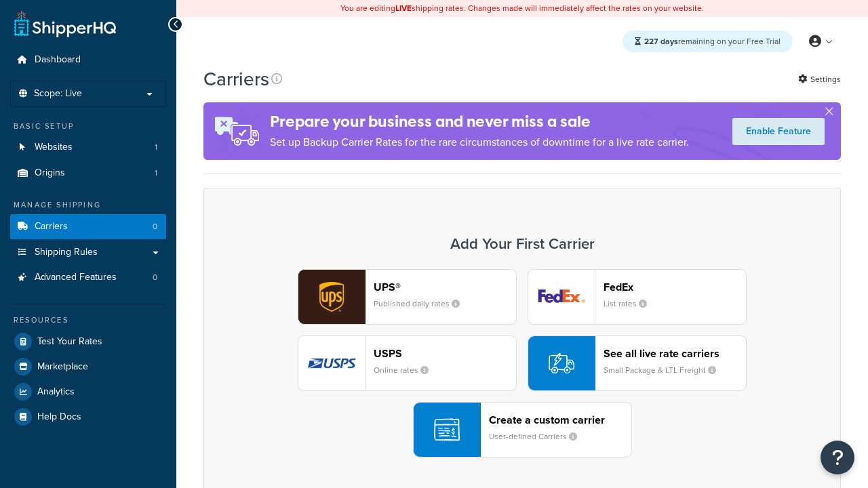  Describe the element at coordinates (88, 342) in the screenshot. I see `li: Test Your Rates` at that location.